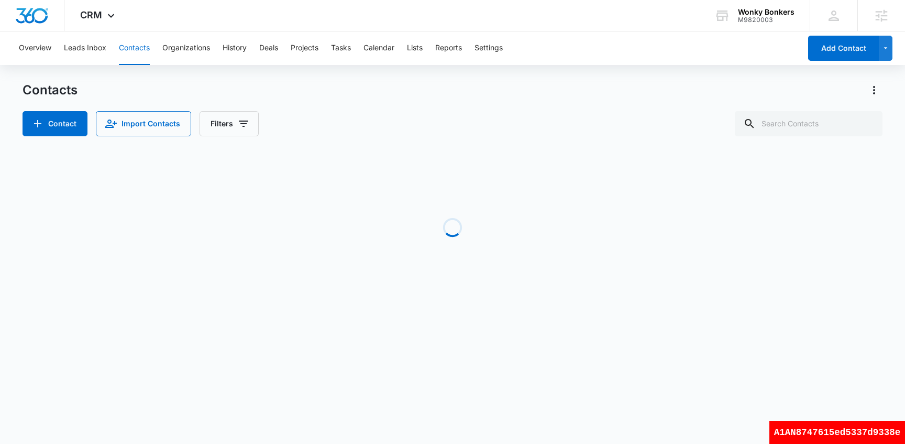 This screenshot has height=444, width=905. Describe the element at coordinates (379, 48) in the screenshot. I see `button: Calendar` at that location.